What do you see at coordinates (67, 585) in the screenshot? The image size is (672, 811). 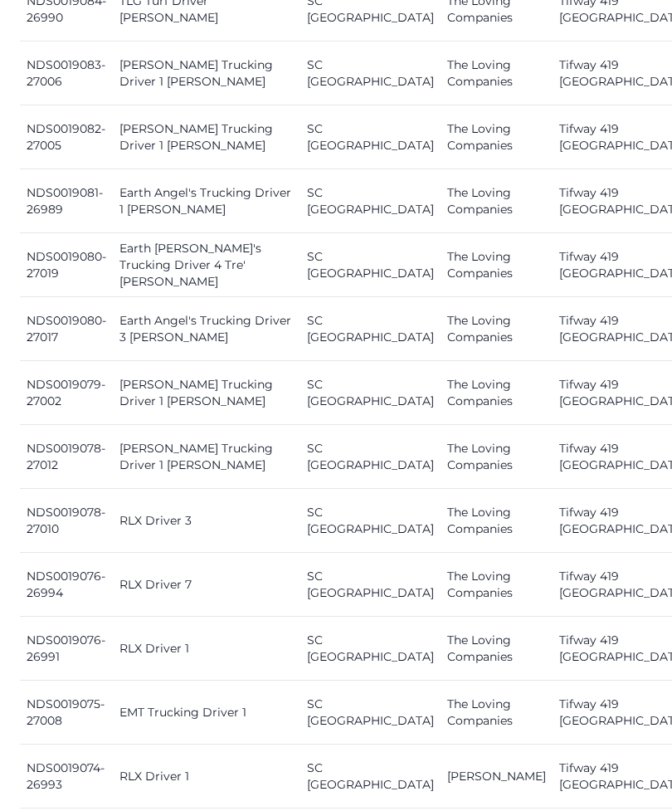 I see `td: NDS0019076-26994` at bounding box center [67, 585].